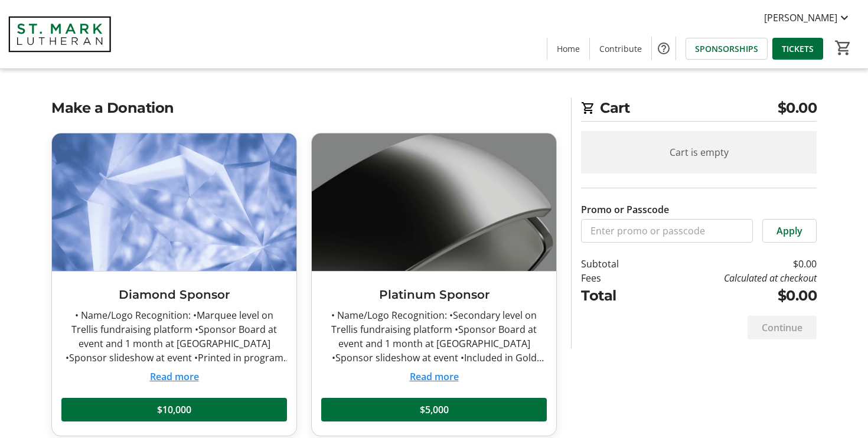 Image resolution: width=868 pixels, height=438 pixels. I want to click on img: St. Mark Lutheran School's Logo, so click(60, 34).